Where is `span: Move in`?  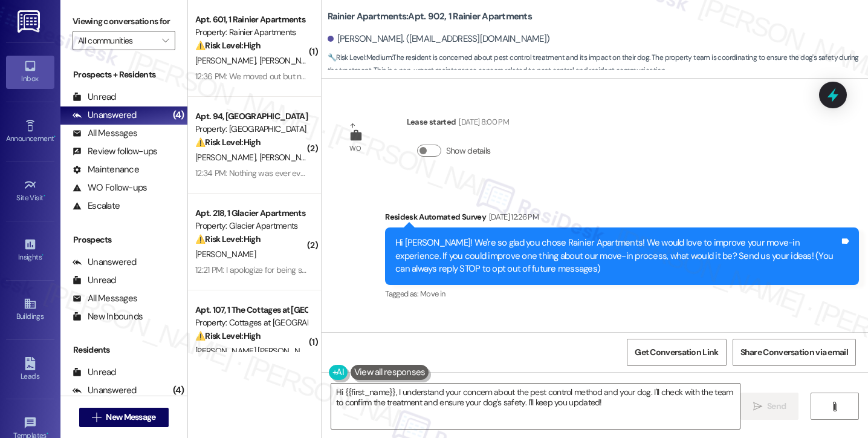
span: Move in is located at coordinates (433, 293).